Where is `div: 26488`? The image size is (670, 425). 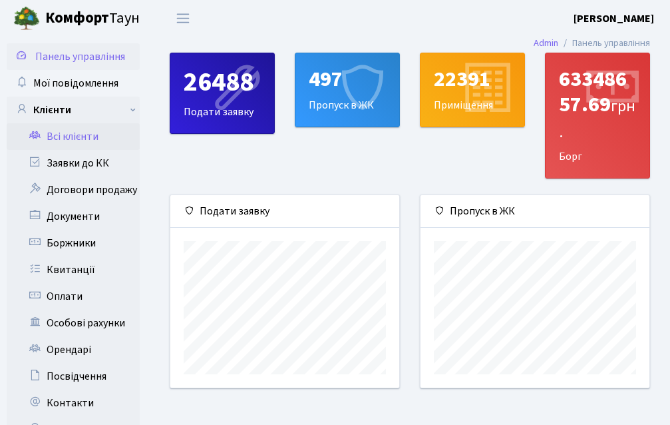
div: 26488 is located at coordinates (222, 83).